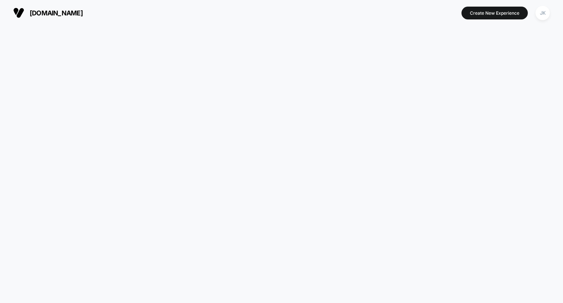 This screenshot has height=303, width=563. Describe the element at coordinates (542, 13) in the screenshot. I see `div: JK` at that location.